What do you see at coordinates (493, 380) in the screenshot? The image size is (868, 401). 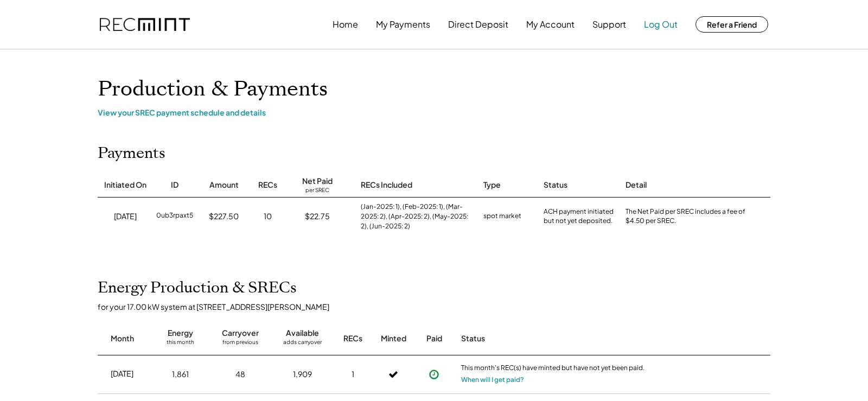 I see `button: When will I get paid?` at bounding box center [493, 380].